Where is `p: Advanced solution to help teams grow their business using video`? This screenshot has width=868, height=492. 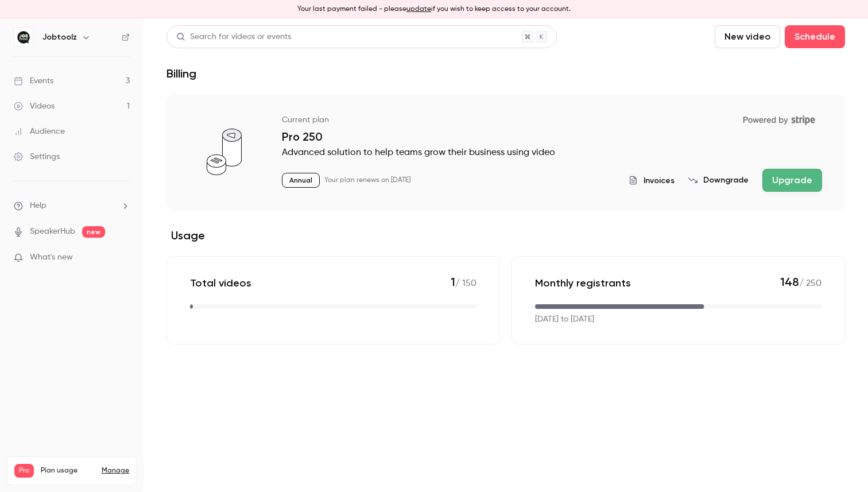 p: Advanced solution to help teams grow their business using video is located at coordinates (551, 153).